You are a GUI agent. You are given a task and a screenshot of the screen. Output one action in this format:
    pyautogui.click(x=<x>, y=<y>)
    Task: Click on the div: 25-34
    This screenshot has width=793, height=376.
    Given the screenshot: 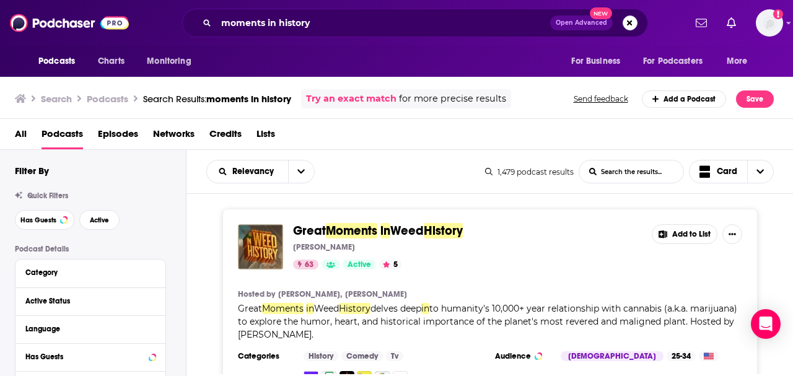 What is the action you would take?
    pyautogui.click(x=681, y=356)
    